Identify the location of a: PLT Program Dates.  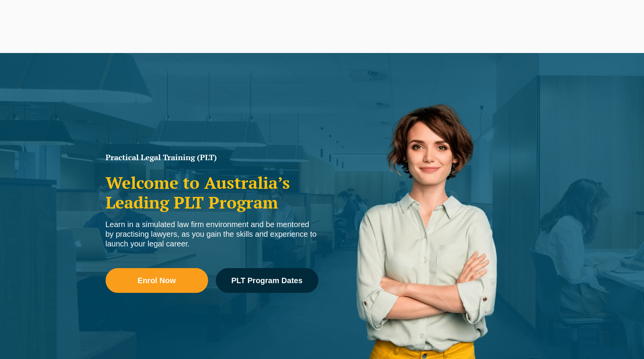
(267, 280).